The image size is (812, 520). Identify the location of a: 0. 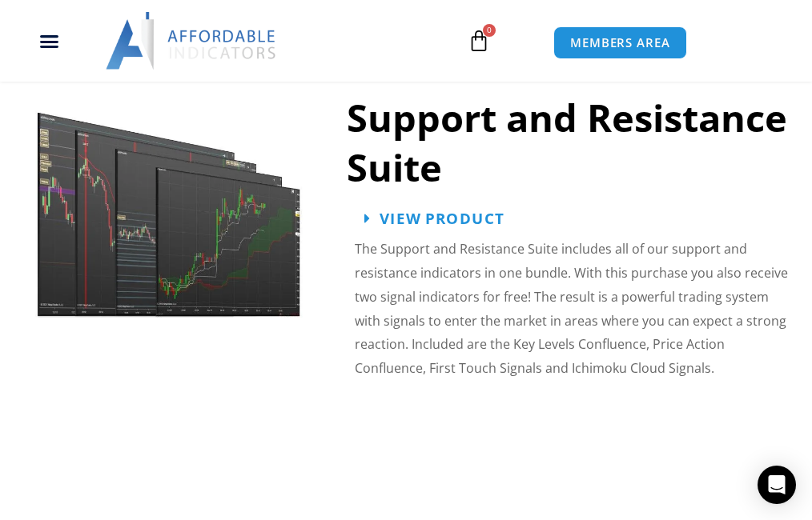
(479, 41).